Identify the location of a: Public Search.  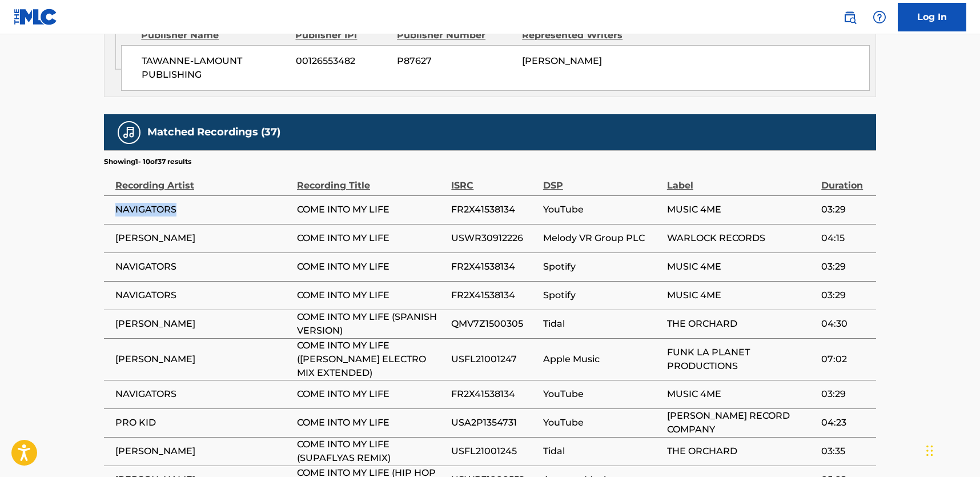
(850, 17).